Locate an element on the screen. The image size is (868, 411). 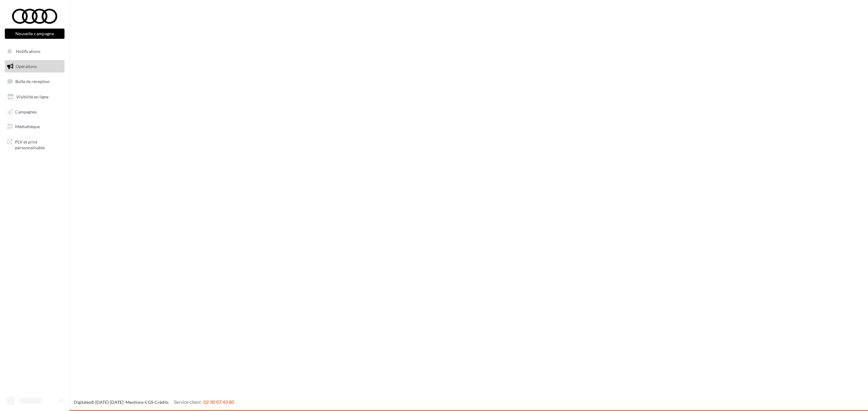
span: PLV et print personnalisable is located at coordinates (39, 144).